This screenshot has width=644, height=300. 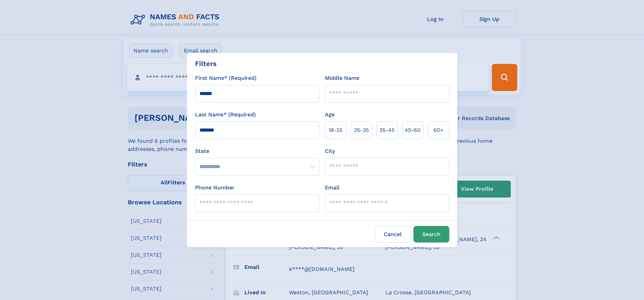 I want to click on label: Middle Name, so click(x=342, y=78).